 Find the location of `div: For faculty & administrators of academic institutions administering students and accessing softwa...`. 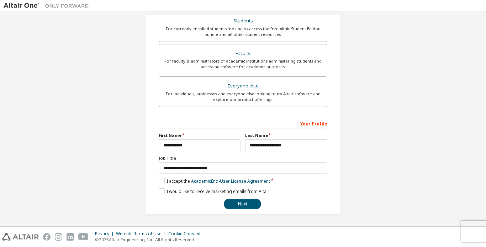

div: For faculty & administrators of academic institutions administering students and accessing softwa... is located at coordinates (243, 64).